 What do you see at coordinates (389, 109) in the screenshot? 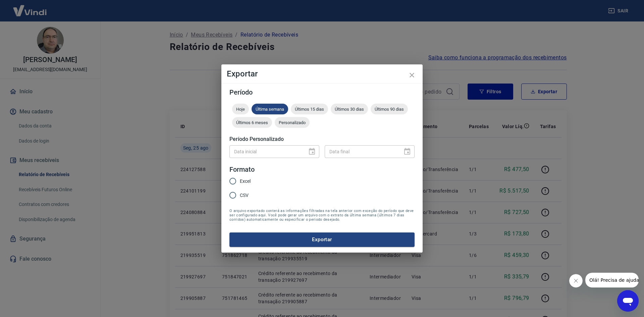
I see `span: Últimos 90 dias` at bounding box center [389, 109].